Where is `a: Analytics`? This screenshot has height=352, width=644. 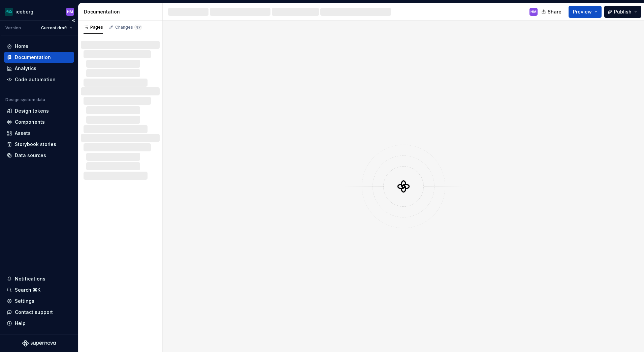
a: Analytics is located at coordinates (39, 69).